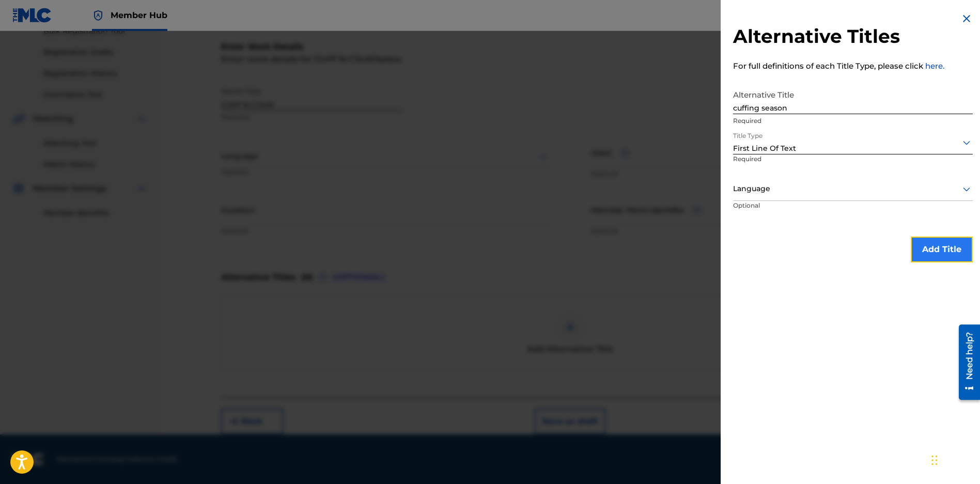  Describe the element at coordinates (98, 16) in the screenshot. I see `img: Top Rightsholder` at that location.